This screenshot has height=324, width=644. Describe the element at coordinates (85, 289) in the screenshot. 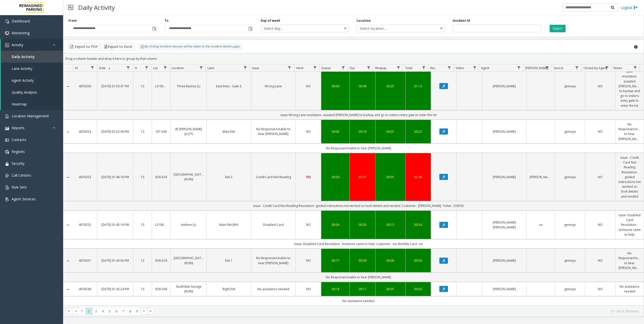

I see `a: 4076249` at that location.